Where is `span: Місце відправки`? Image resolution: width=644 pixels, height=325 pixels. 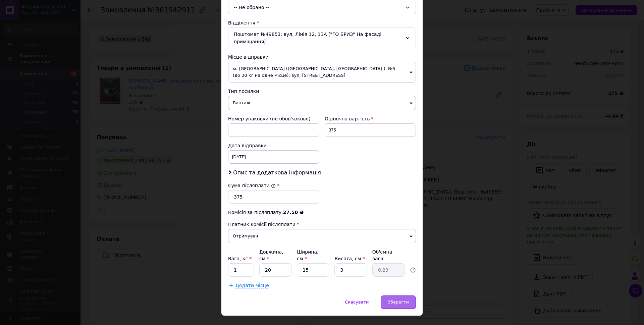 span: Місце відправки is located at coordinates (248, 57).